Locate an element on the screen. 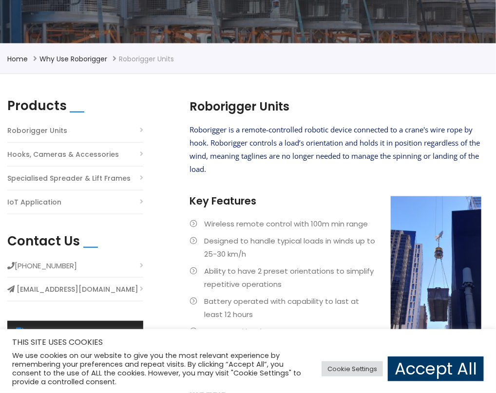  li: Integrated load management is located at coordinates (335, 332).